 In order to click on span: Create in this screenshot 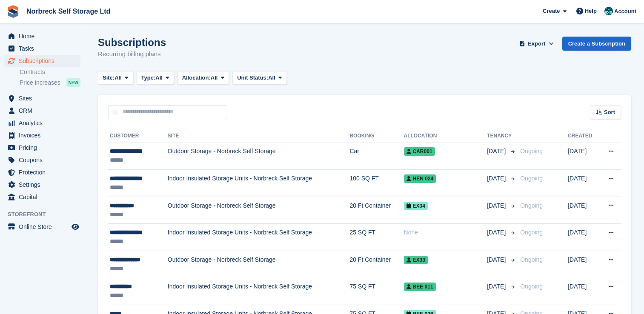, I will do `click(551, 11)`.